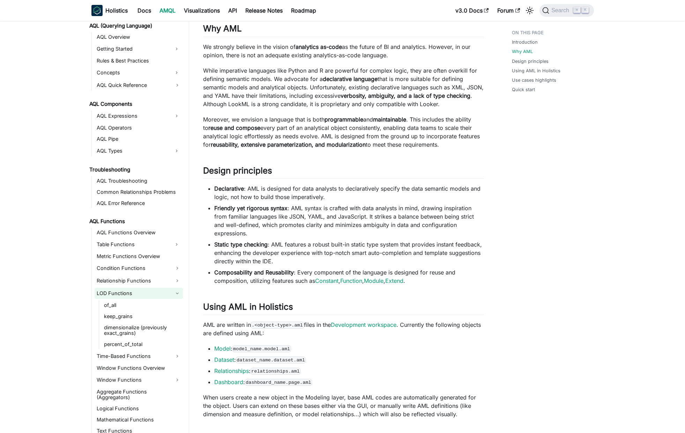  What do you see at coordinates (262, 349) in the screenshot?
I see `code: model_name.model.aml` at bounding box center [262, 349].